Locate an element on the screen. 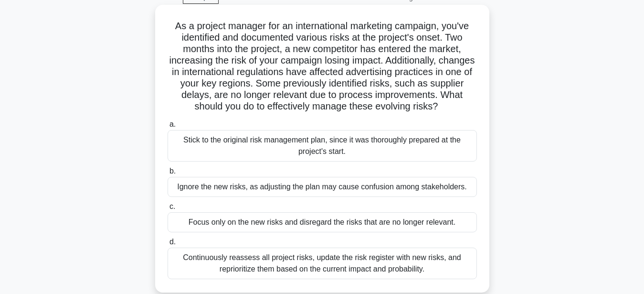 This screenshot has height=294, width=644. span: d. is located at coordinates (173, 241).